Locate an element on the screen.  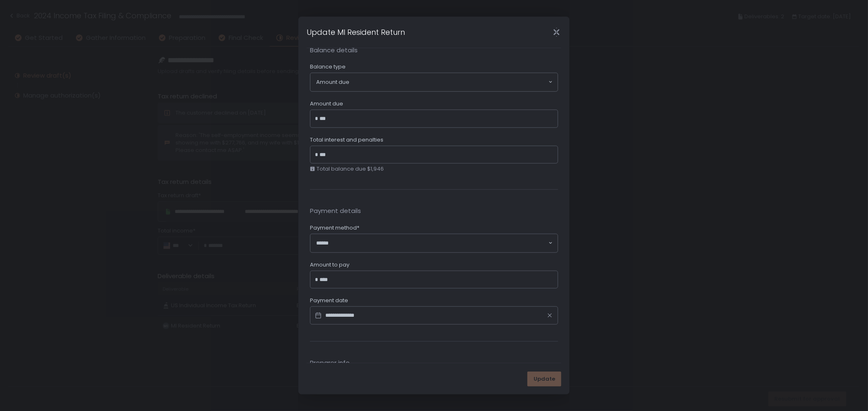
h1: Update MI Resident Return is located at coordinates (356, 32).